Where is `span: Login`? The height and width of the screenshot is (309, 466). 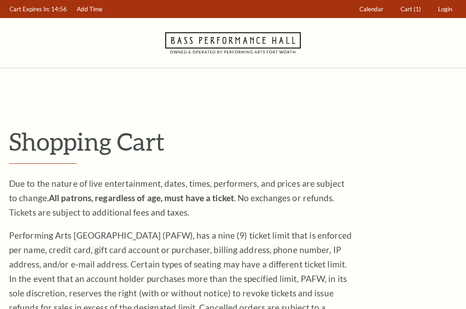
span: Login is located at coordinates (445, 9).